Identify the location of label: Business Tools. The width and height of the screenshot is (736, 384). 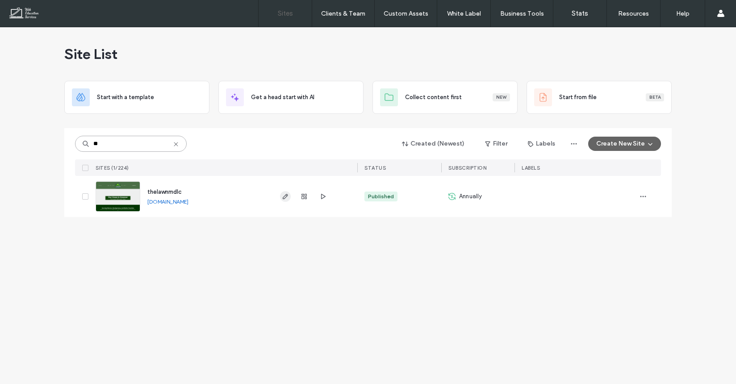
(522, 13).